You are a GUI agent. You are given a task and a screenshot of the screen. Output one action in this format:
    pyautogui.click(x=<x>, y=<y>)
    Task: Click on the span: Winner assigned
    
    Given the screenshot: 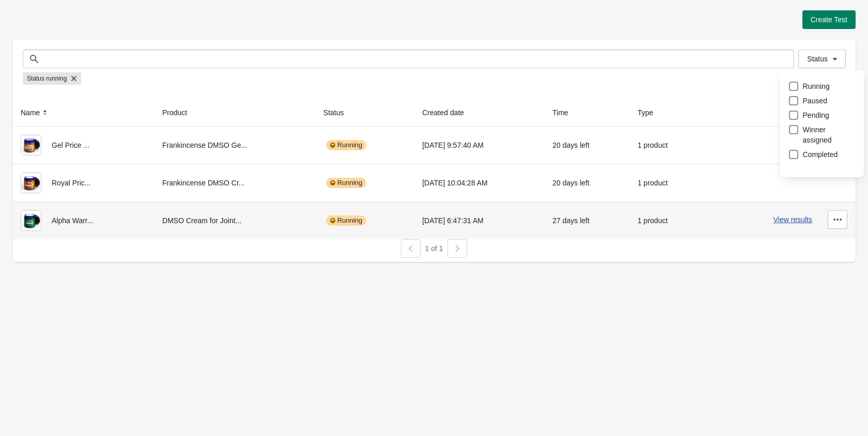 What is the action you would take?
    pyautogui.click(x=830, y=135)
    